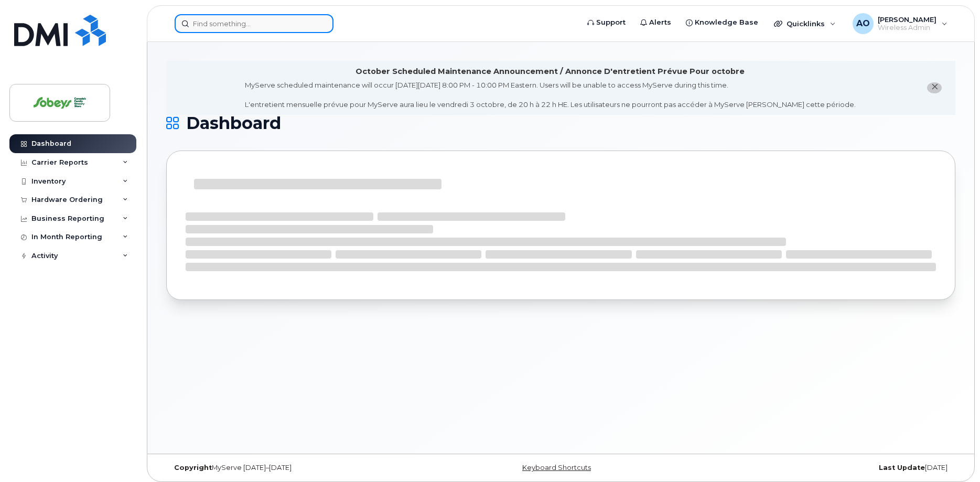  Describe the element at coordinates (193, 467) in the screenshot. I see `strong: Copyright` at that location.